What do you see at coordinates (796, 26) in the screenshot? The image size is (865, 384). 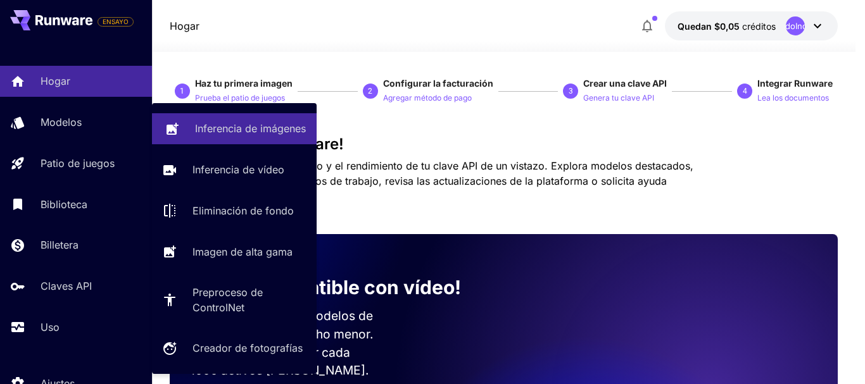 I see `font: IndefinidoIndefinido` at bounding box center [796, 26].